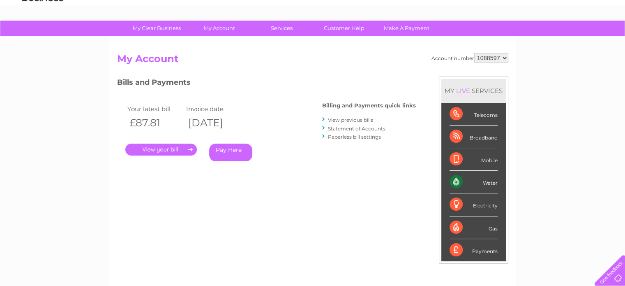 The image size is (625, 286). Describe the element at coordinates (155, 108) in the screenshot. I see `td: Your latest bill` at that location.